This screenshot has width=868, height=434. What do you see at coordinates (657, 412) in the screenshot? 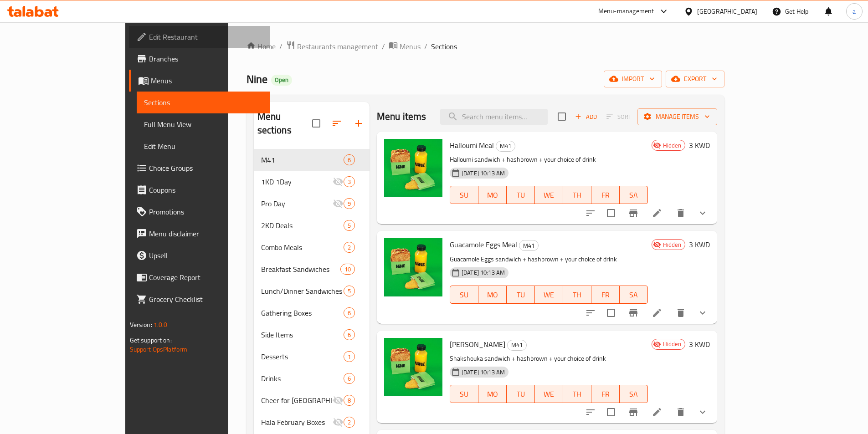
I see `a: Edit menu item` at bounding box center [657, 412].